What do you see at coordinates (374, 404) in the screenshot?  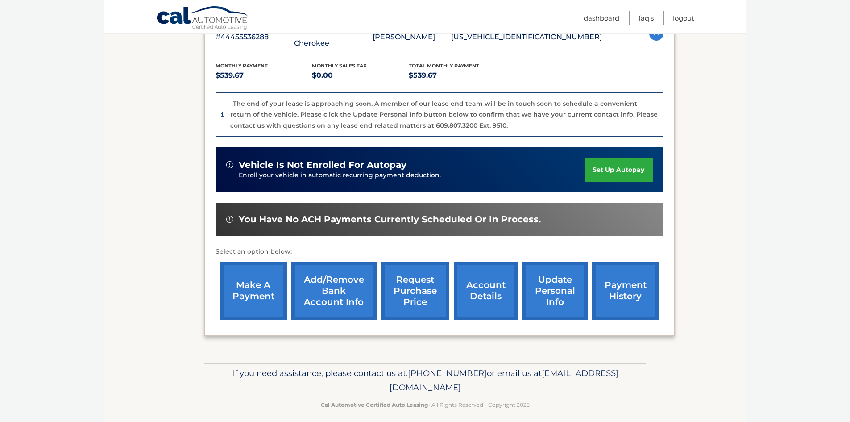 I see `strong: Cal Automotive Certified Auto Leasing` at bounding box center [374, 404].